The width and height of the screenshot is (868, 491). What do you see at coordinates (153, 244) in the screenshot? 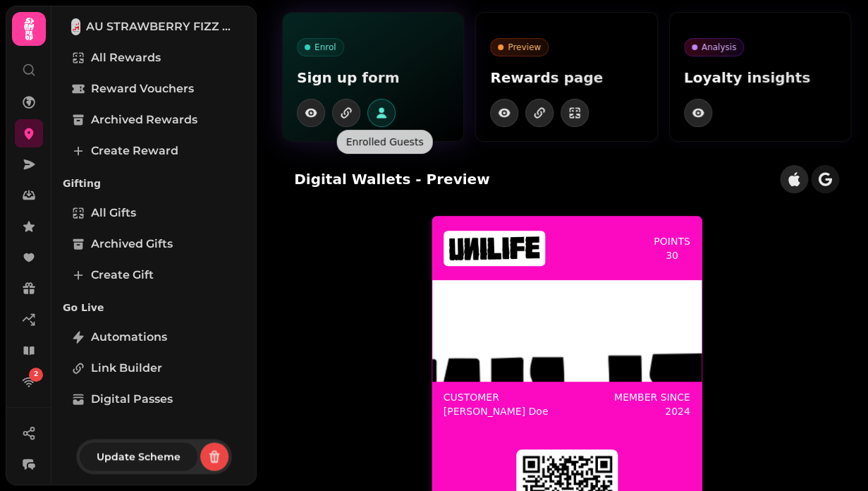
I see `a: Archived Gifts` at bounding box center [153, 244].